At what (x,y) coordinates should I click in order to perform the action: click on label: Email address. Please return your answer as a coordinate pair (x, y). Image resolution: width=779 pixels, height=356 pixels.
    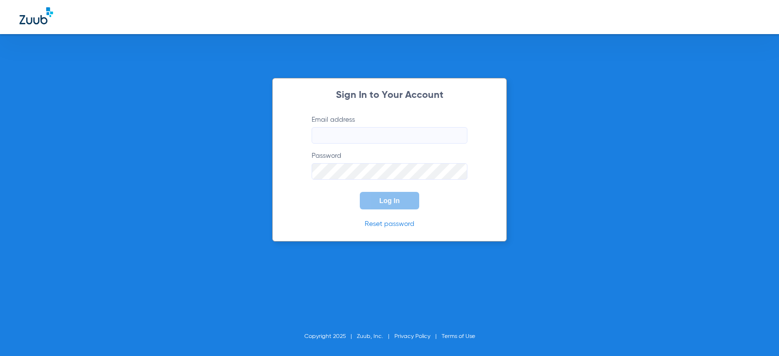
    Looking at the image, I should click on (390, 129).